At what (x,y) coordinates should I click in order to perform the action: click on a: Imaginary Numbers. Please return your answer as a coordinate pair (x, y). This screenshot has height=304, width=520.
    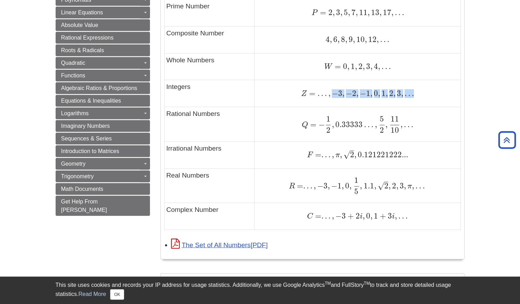
    Looking at the image, I should click on (103, 126).